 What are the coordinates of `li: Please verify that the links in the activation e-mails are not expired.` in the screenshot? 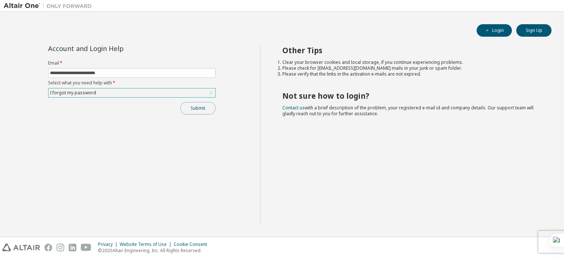 It's located at (411, 74).